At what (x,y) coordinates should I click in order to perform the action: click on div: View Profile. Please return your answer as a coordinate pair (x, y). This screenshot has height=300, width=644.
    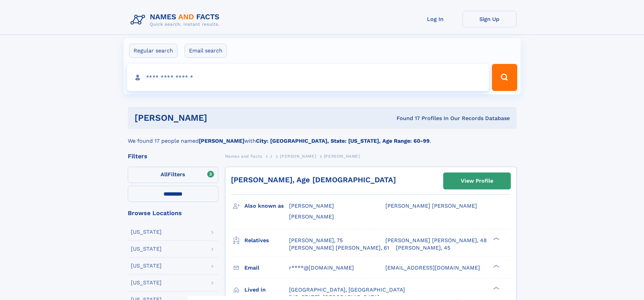
    Looking at the image, I should click on (477, 181).